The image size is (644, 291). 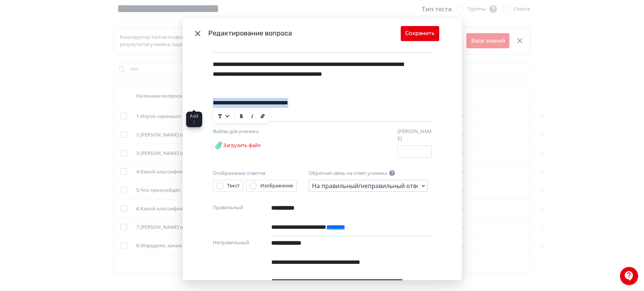 What do you see at coordinates (276, 186) in the screenshot?
I see `div: Изображение` at bounding box center [276, 186].